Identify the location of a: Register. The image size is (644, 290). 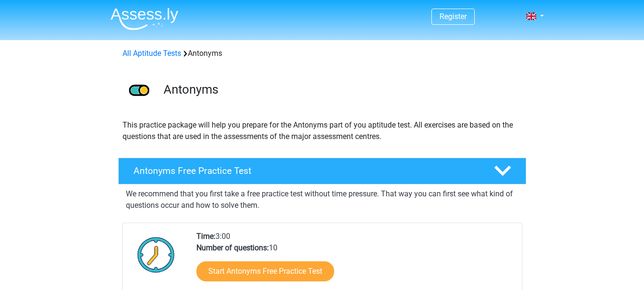
(453, 17).